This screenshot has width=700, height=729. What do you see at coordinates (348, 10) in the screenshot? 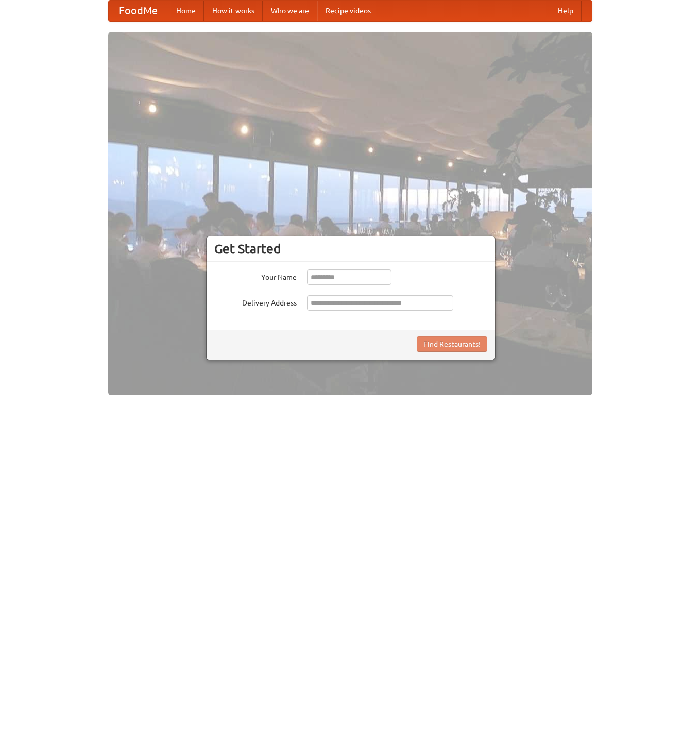
I see `a: Recipe videos` at bounding box center [348, 10].